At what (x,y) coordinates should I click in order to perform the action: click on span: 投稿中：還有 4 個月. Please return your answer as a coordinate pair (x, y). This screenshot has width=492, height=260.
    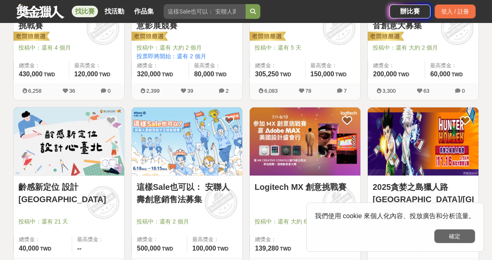
    Looking at the image, I should click on (69, 48).